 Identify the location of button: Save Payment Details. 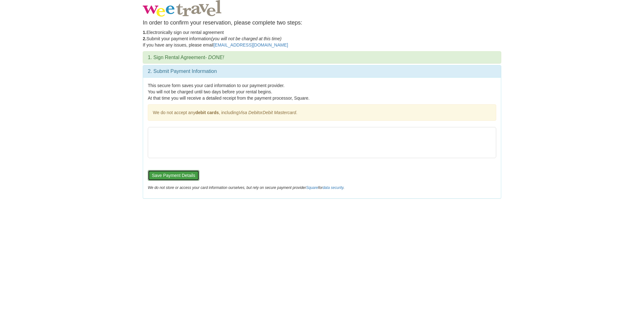
(174, 176).